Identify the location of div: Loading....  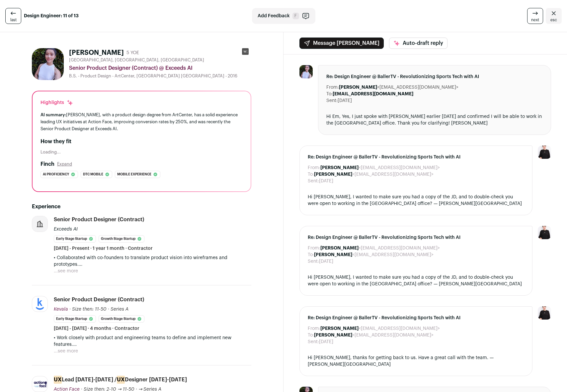
(141, 152).